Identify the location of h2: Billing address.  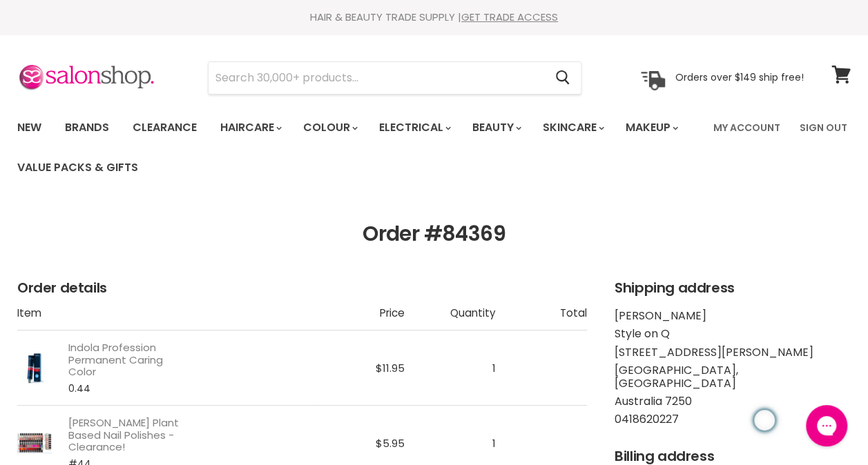
(732, 456).